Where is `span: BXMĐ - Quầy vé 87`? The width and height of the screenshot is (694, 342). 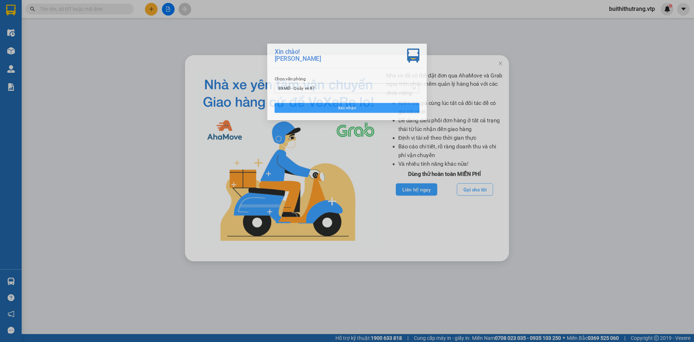
span: BXMĐ - Quầy vé 87 is located at coordinates (347, 89).